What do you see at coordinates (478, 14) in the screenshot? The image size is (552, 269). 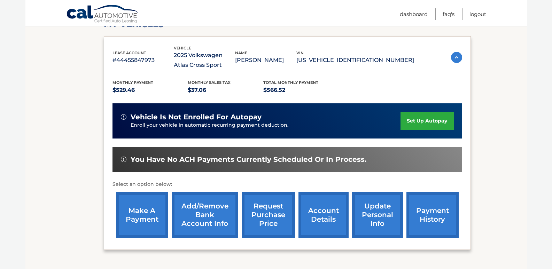 I see `a: Logout` at bounding box center [478, 14].